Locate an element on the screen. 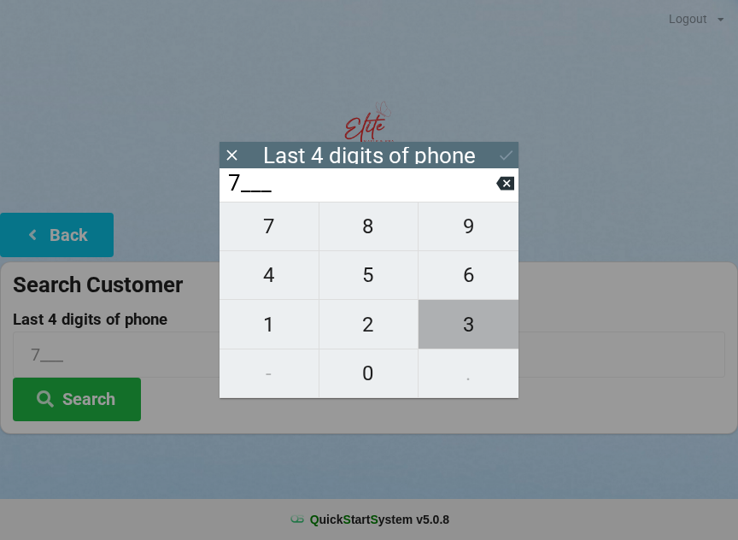 Image resolution: width=738 pixels, height=540 pixels. span: 3 is located at coordinates (468, 324).